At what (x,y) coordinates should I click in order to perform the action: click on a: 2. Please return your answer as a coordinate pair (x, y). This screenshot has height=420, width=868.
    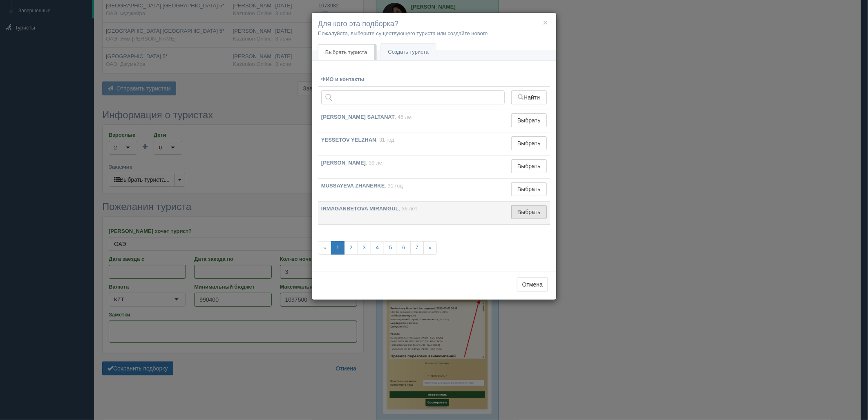
    Looking at the image, I should click on (351, 247).